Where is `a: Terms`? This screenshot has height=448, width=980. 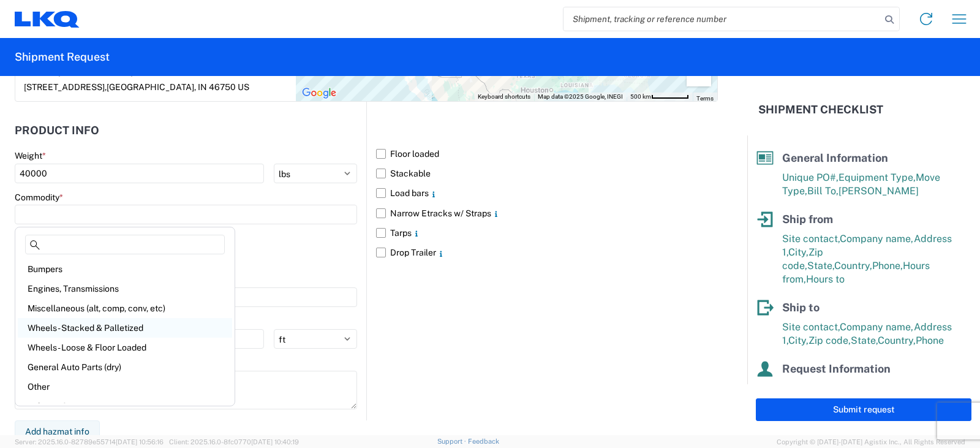 a: Terms is located at coordinates (705, 98).